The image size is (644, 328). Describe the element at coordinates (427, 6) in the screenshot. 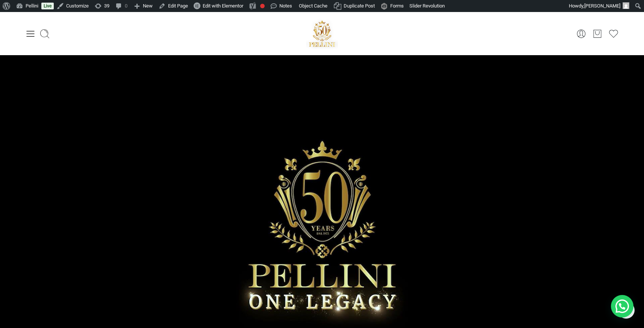

I see `span: Slider Revolution` at that location.